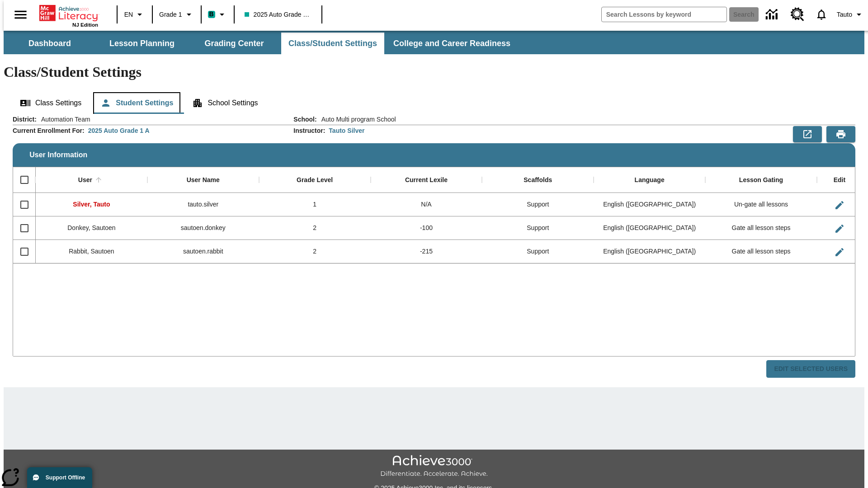 The image size is (868, 488). Describe the element at coordinates (60, 478) in the screenshot. I see `button: Support Offline` at that location.